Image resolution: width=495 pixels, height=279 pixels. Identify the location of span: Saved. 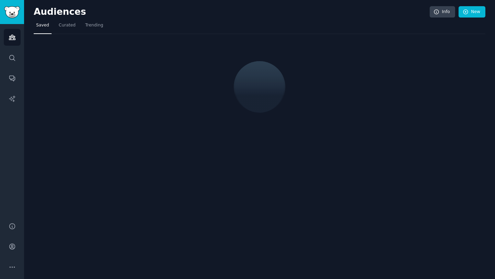
(43, 25).